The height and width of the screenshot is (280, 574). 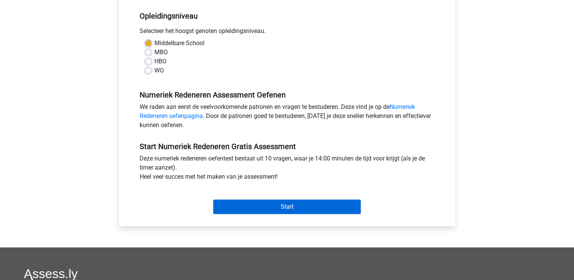 What do you see at coordinates (277, 111) in the screenshot?
I see `a: Numeriek Redeneren oefenpagina` at bounding box center [277, 111].